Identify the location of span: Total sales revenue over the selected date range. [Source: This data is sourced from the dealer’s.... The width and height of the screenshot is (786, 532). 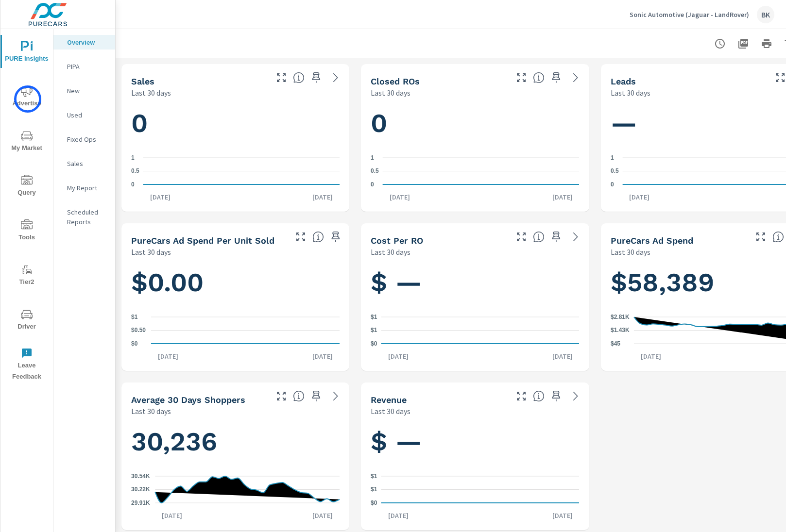
(539, 396).